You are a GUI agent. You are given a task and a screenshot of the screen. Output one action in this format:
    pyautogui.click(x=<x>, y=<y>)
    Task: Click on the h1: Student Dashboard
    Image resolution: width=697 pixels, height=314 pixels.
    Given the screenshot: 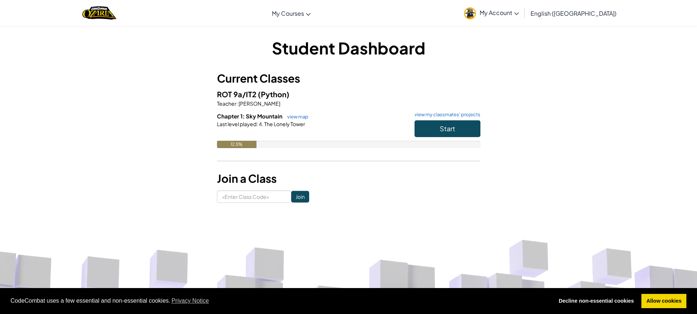 What is the action you would take?
    pyautogui.click(x=348, y=48)
    